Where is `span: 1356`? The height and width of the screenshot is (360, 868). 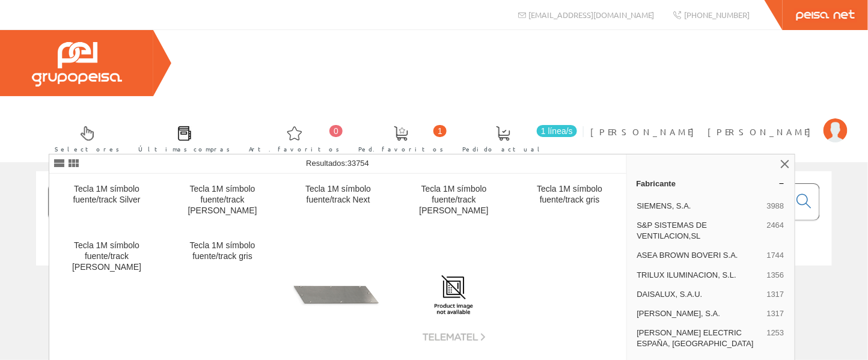
span: 1356 is located at coordinates (776, 275).